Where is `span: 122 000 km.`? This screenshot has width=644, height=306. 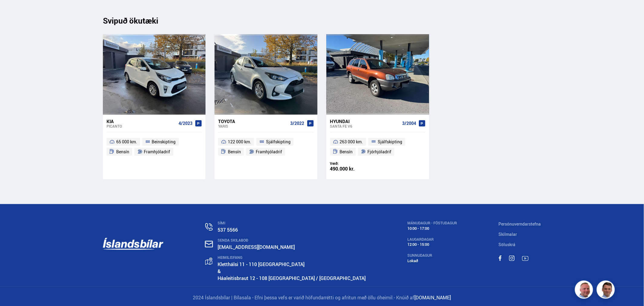 span: 122 000 km. is located at coordinates (239, 142).